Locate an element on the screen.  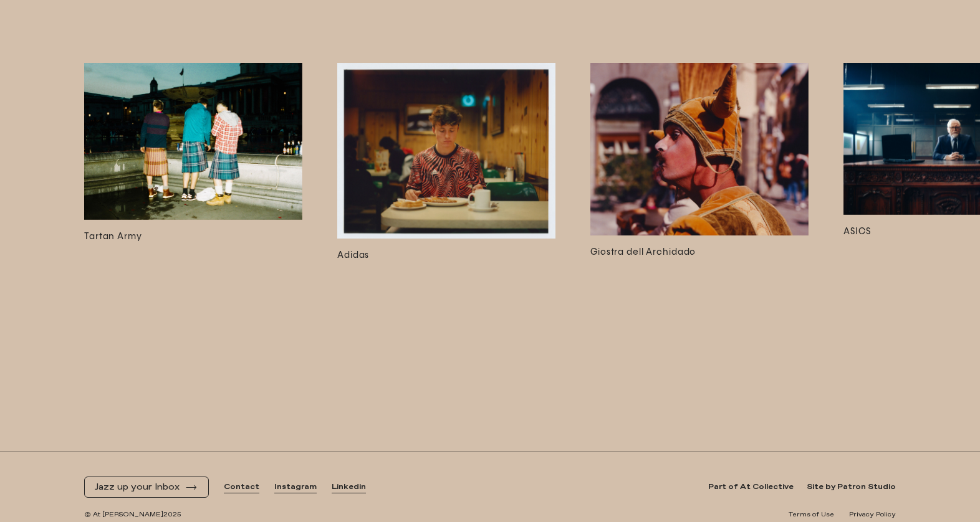
a: Giostra dell Archidado is located at coordinates (699, 216).